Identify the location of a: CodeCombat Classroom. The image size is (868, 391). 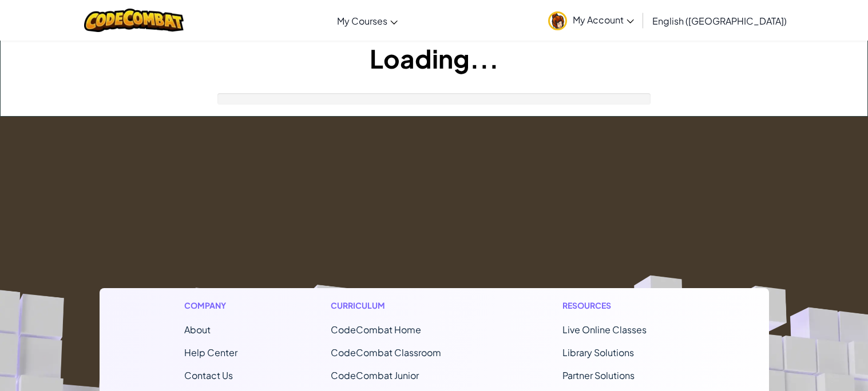
(386, 353).